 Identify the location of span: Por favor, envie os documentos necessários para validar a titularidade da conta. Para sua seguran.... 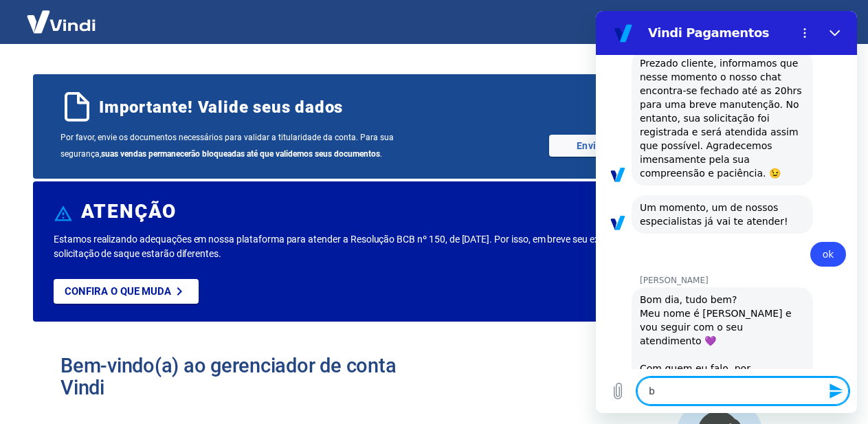
(247, 146).